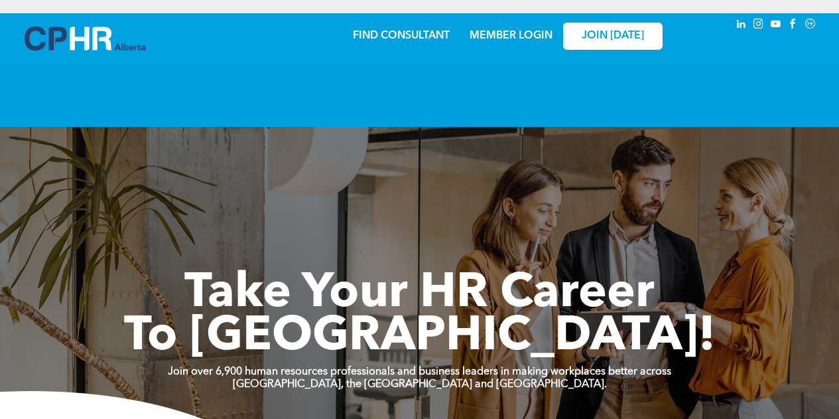 This screenshot has height=419, width=839. What do you see at coordinates (511, 36) in the screenshot?
I see `a: MEMBER LOGIN` at bounding box center [511, 36].